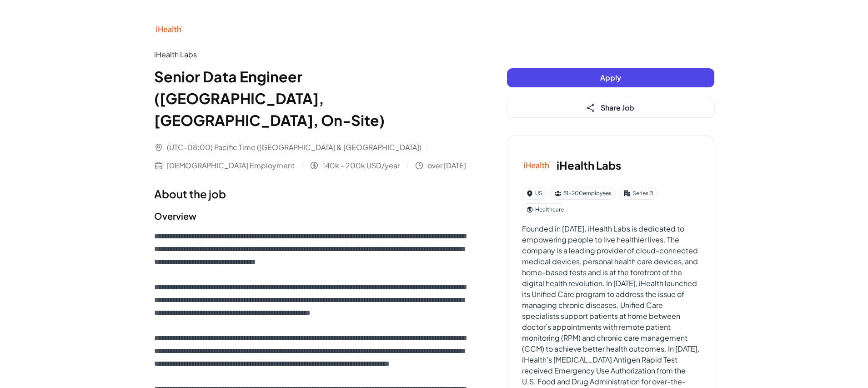 The height and width of the screenshot is (388, 868). What do you see at coordinates (618, 107) in the screenshot?
I see `span: Share Job` at bounding box center [618, 107].